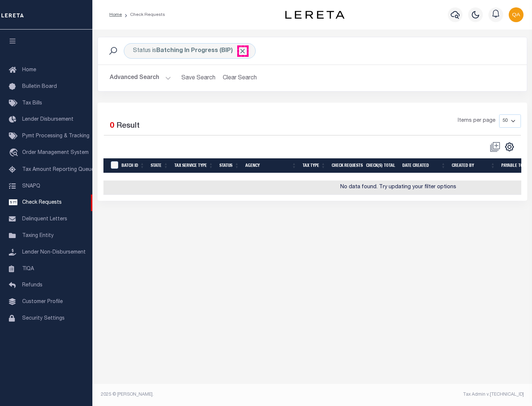  What do you see at coordinates (32, 285) in the screenshot?
I see `span: Refunds` at bounding box center [32, 285].